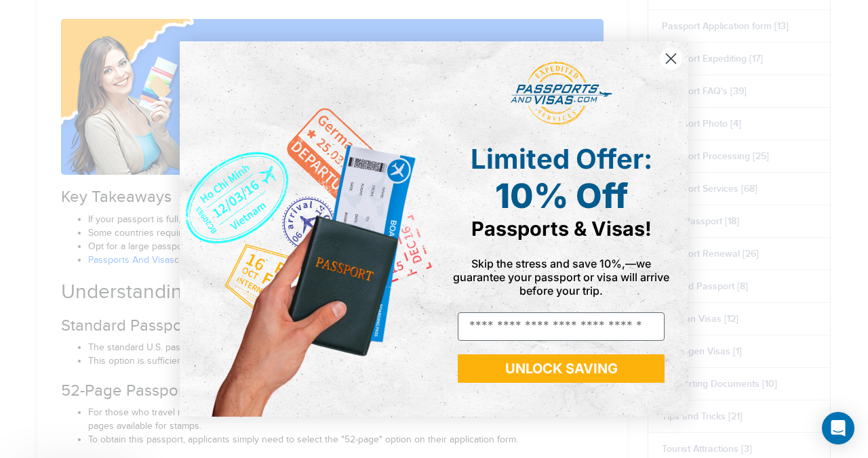  Describe the element at coordinates (561, 159) in the screenshot. I see `span: Limited Offer:` at that location.